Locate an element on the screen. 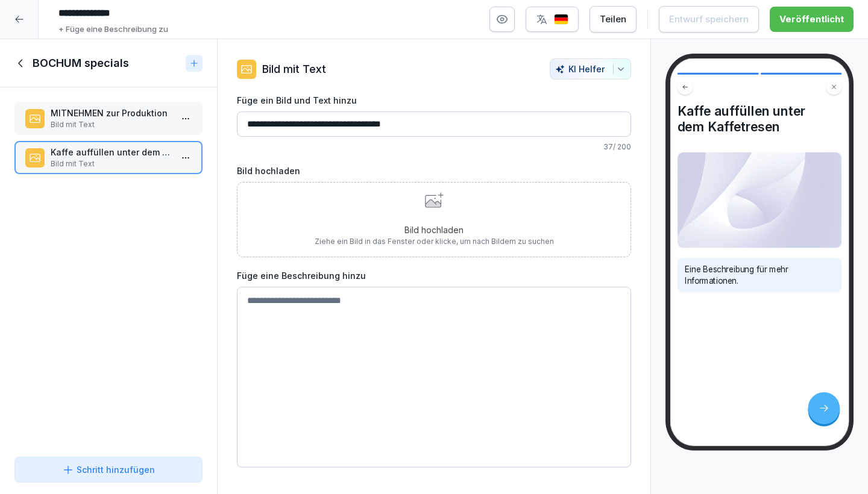  button: Veröffentlicht is located at coordinates (811, 19).